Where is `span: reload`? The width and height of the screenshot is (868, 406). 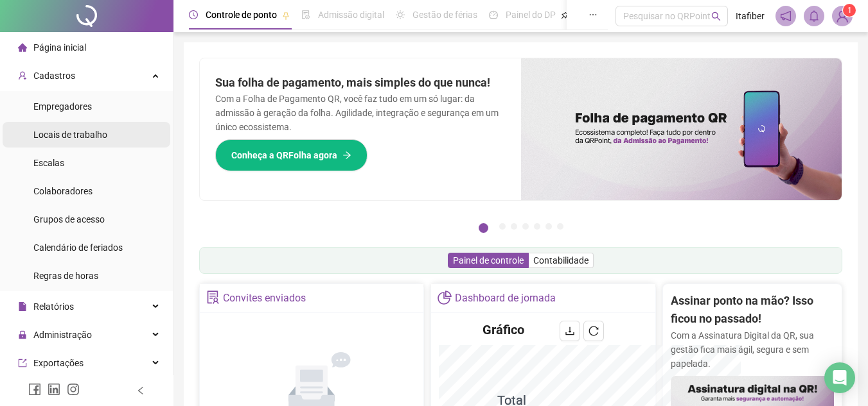
span: reload is located at coordinates (593, 331).